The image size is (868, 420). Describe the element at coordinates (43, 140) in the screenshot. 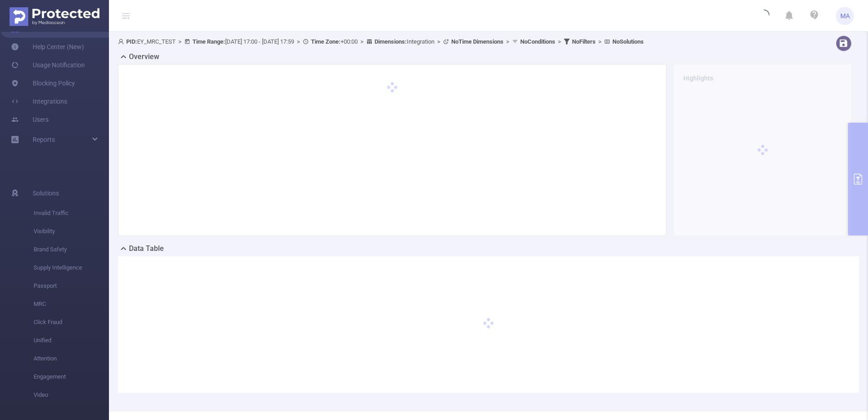

I see `span: Reports` at that location.